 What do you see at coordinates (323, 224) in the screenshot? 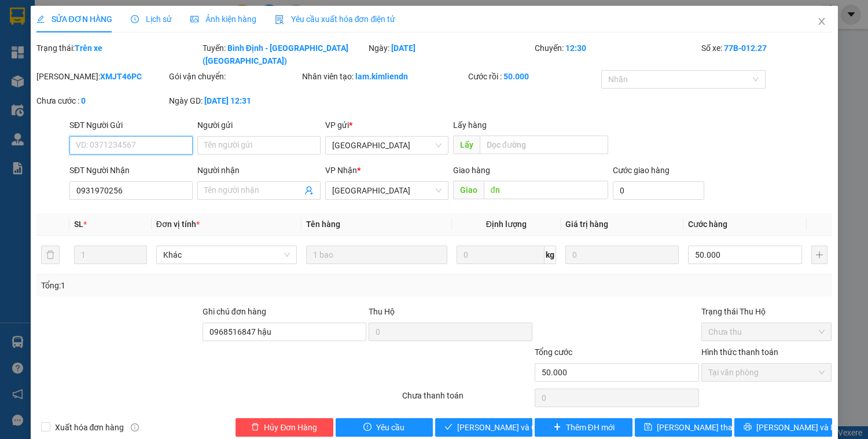
I see `span: Tên hàng` at bounding box center [323, 224].